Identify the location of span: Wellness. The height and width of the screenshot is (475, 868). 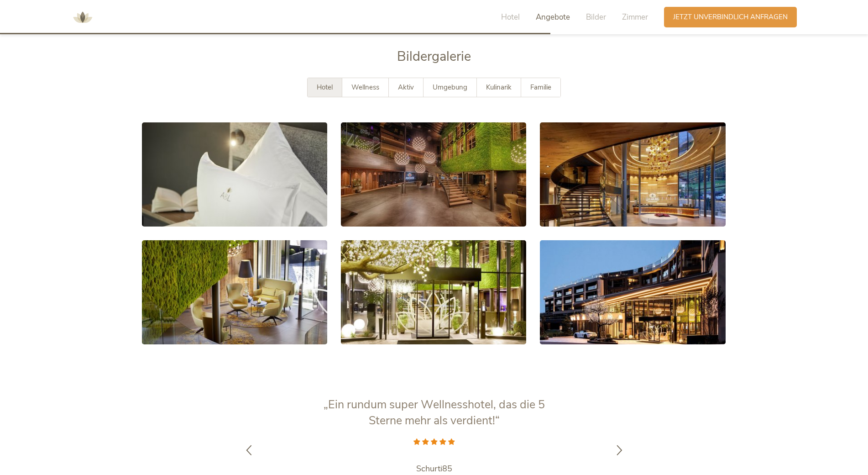
(365, 87).